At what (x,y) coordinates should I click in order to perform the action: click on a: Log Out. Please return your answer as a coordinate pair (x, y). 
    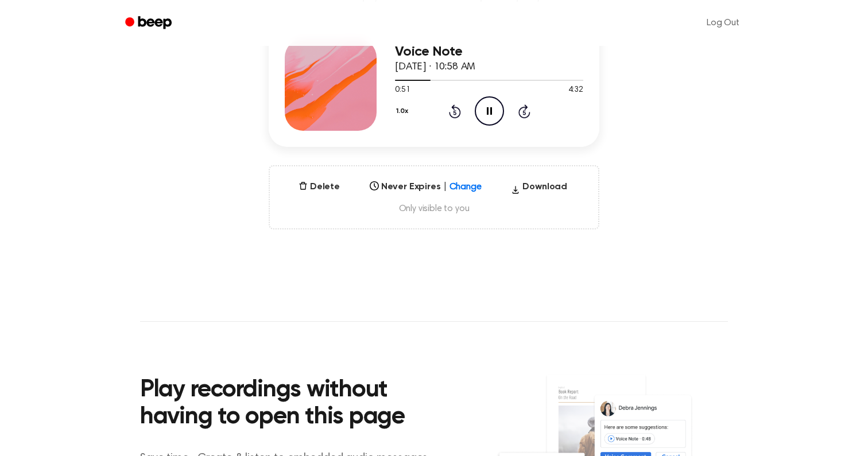
    Looking at the image, I should click on (723, 23).